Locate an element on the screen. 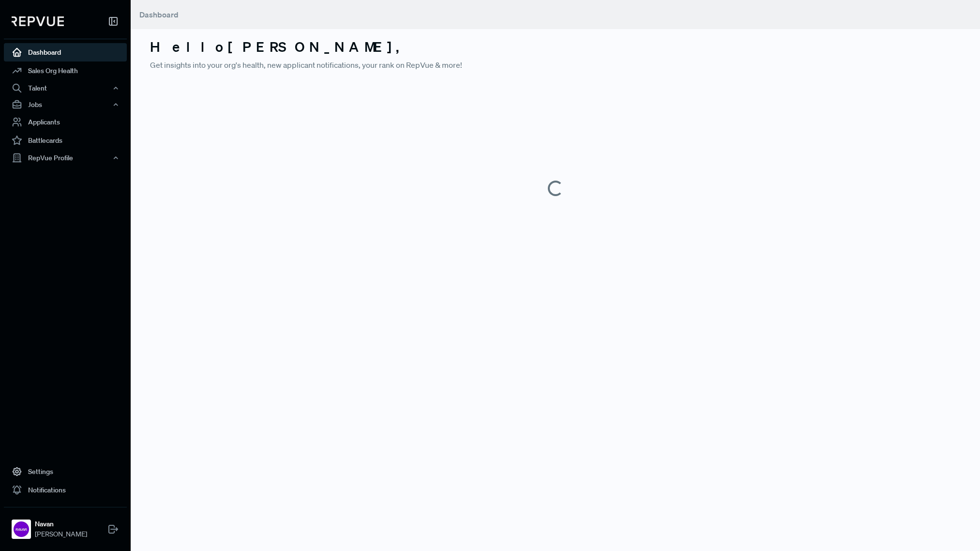  img: Navan is located at coordinates (21, 529).